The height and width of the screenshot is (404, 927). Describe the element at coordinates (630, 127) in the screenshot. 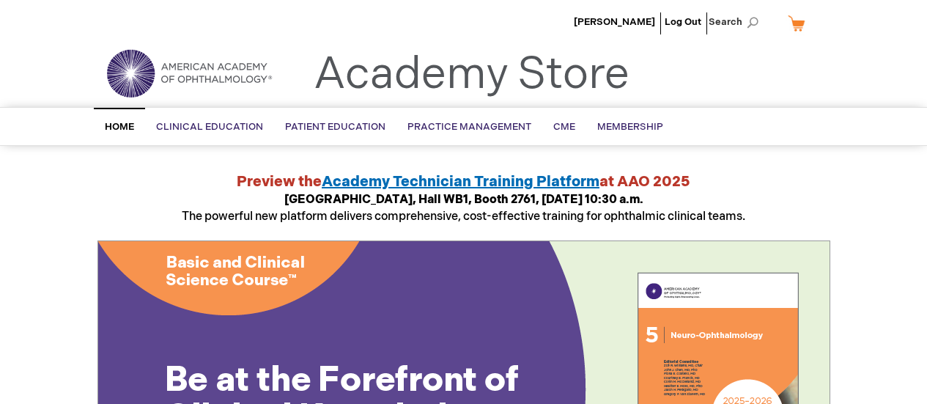

I see `span: Membership` at that location.